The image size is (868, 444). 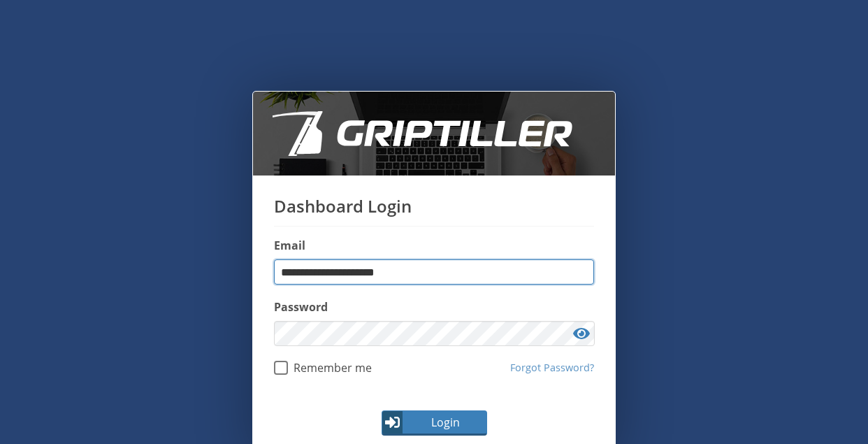 I want to click on button: Login, so click(x=434, y=423).